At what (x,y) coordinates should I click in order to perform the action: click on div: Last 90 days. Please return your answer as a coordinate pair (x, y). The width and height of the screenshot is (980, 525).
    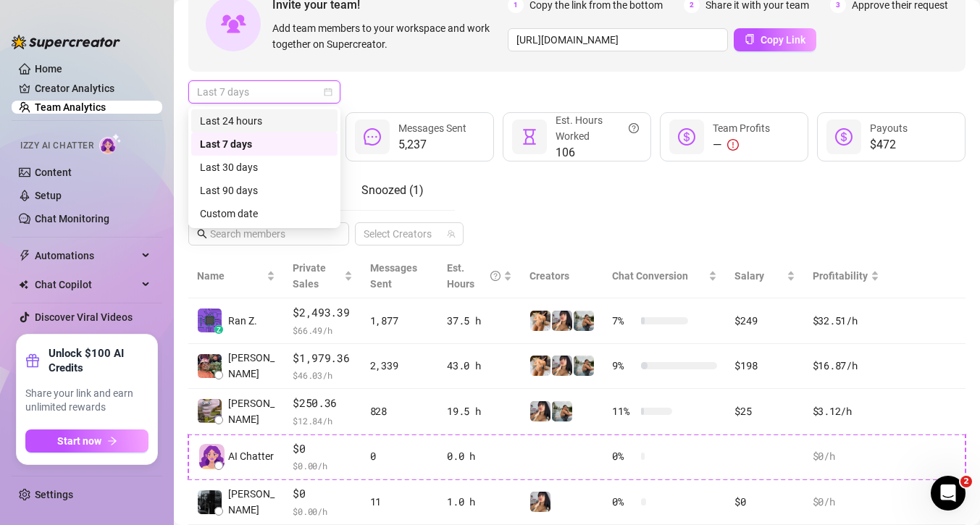
    Looking at the image, I should click on (264, 190).